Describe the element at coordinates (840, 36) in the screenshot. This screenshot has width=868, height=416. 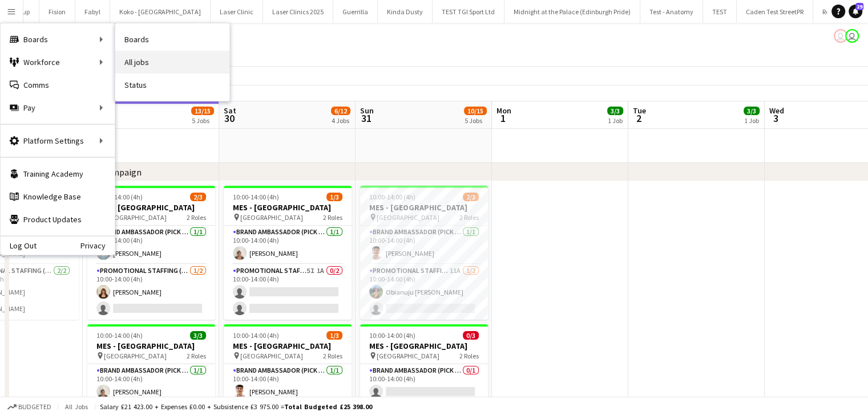
I see `app-user-avatar: Ellie Allen` at that location.